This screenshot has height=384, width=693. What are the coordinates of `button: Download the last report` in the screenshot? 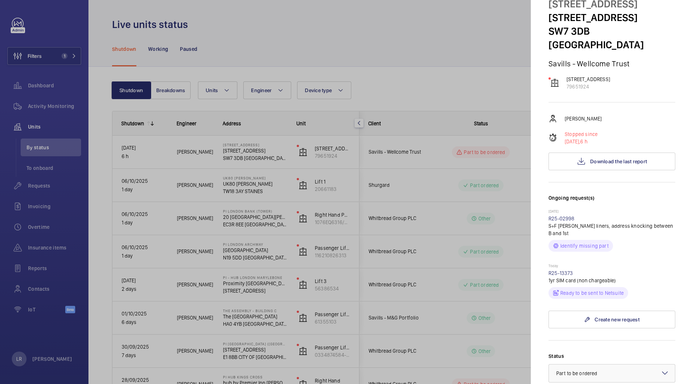 It's located at (612, 161).